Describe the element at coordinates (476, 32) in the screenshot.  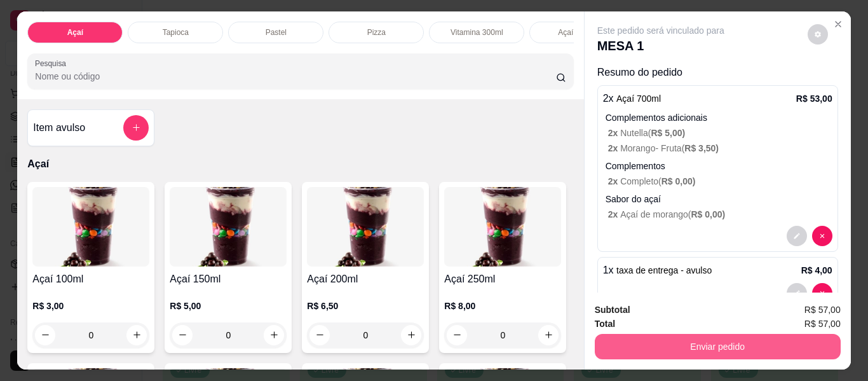
I see `p: Vitamina 300ml` at that location.